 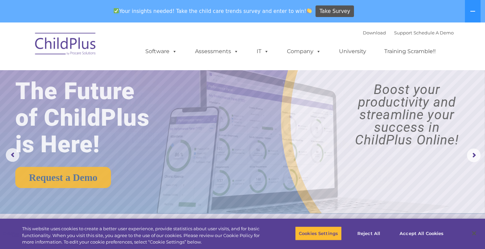 What do you see at coordinates (318, 233) in the screenshot?
I see `button: Cookies Settings` at bounding box center [318, 233].